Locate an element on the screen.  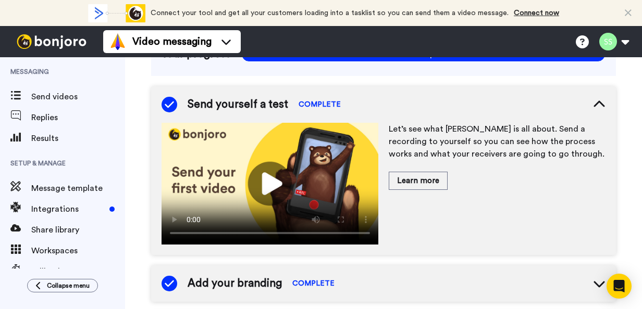
span: Integrations is located at coordinates (68, 209).